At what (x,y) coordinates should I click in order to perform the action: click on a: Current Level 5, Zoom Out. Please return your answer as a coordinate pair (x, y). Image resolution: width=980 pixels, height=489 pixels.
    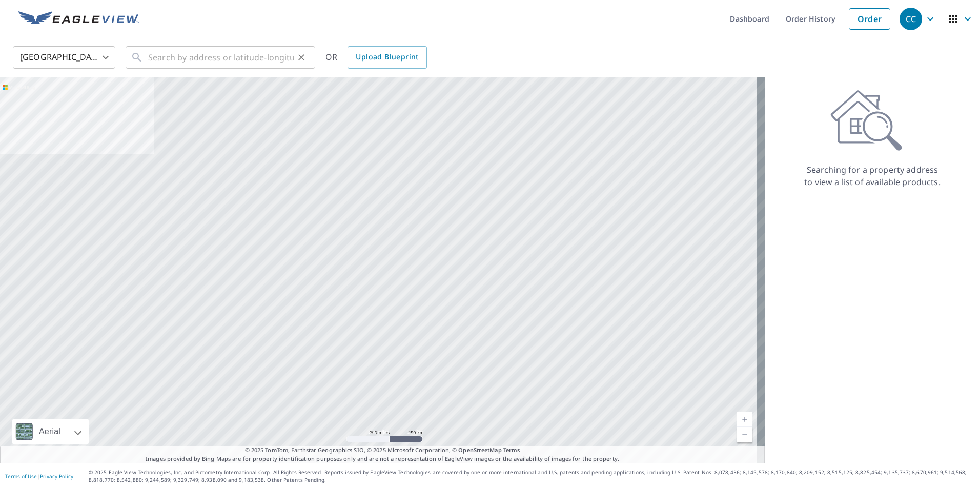
    Looking at the image, I should click on (744, 435).